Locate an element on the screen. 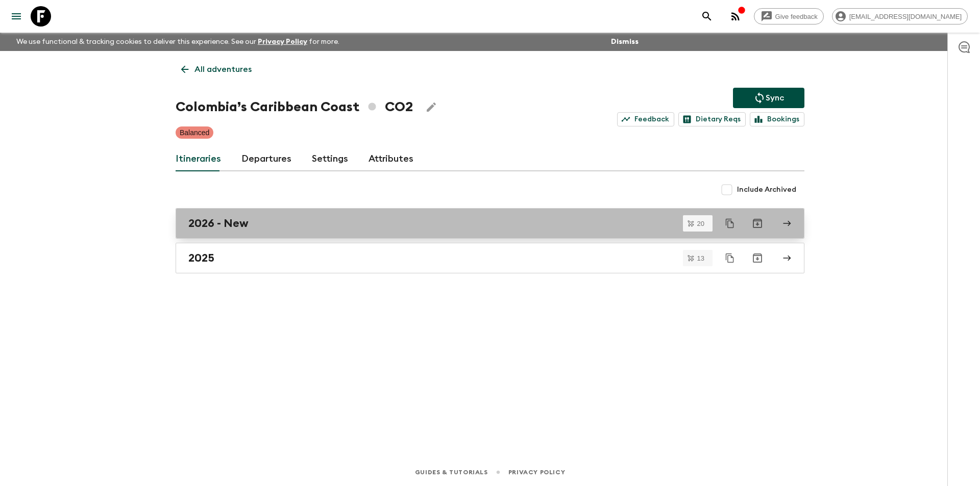 Image resolution: width=980 pixels, height=486 pixels. span: 20 is located at coordinates (701, 223).